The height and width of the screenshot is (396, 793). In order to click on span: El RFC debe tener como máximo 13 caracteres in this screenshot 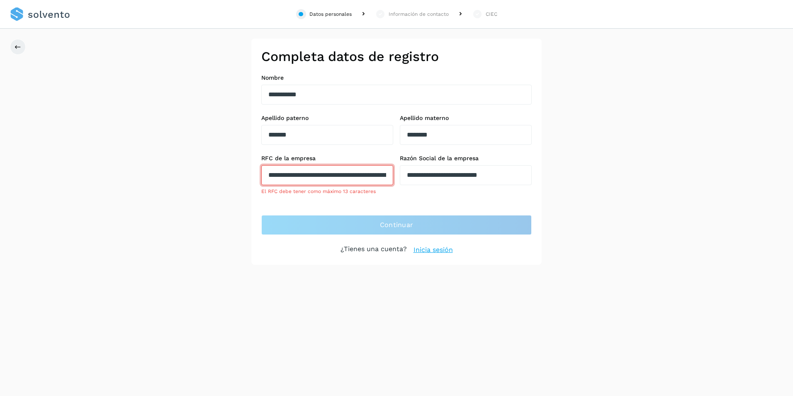, I will do `click(319, 191)`.